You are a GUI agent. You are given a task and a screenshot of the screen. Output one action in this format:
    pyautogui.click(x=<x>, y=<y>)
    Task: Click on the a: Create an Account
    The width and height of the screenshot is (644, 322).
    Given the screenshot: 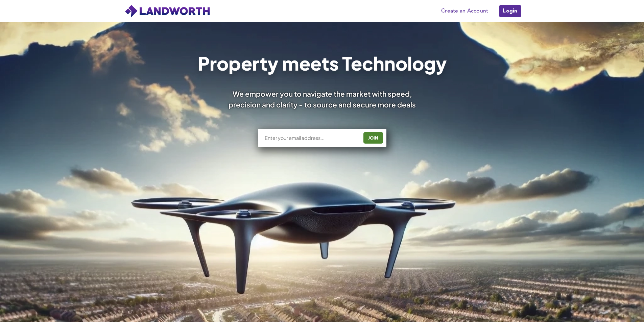 What is the action you would take?
    pyautogui.click(x=464, y=11)
    